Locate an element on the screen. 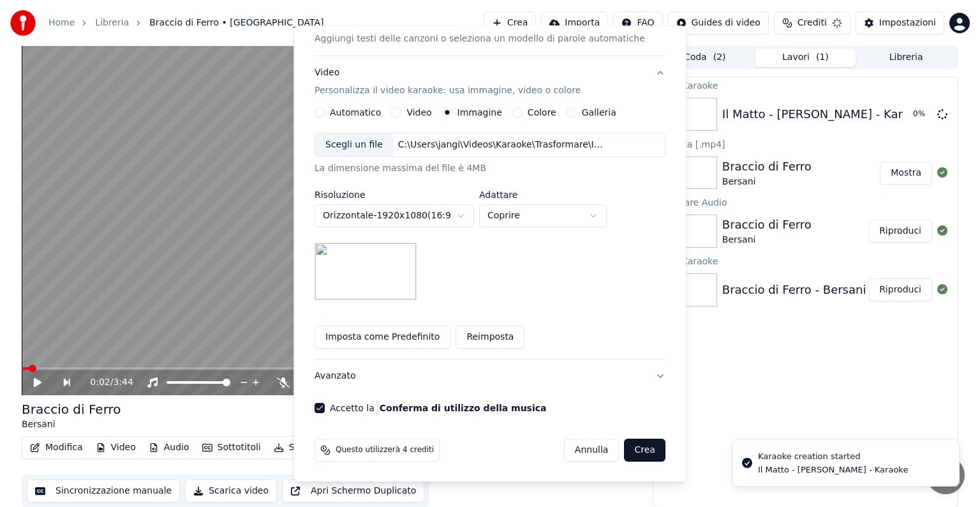 The height and width of the screenshot is (507, 980). label: Accetto la is located at coordinates (438, 408).